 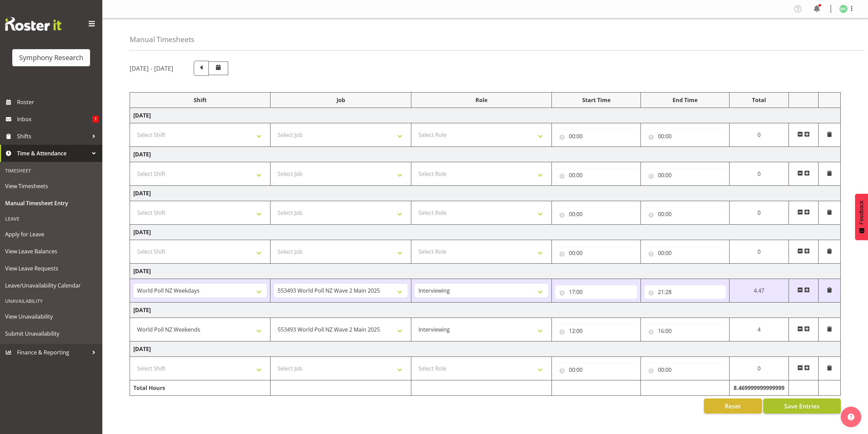 I want to click on span: Save Entries, so click(x=802, y=406).